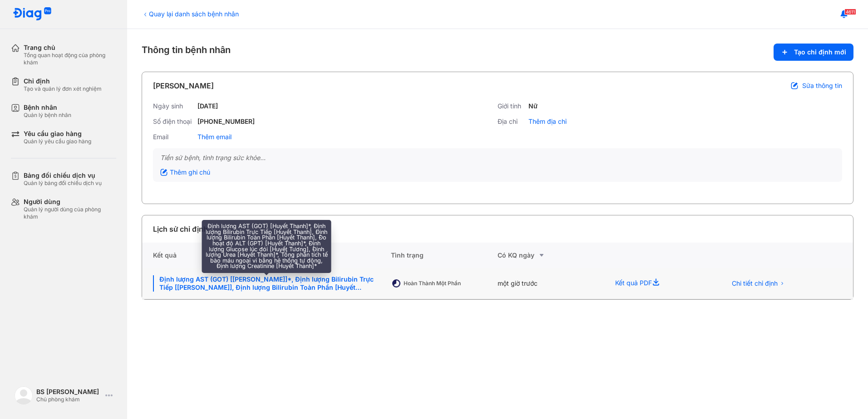 The height and width of the screenshot is (419, 868). I want to click on div: Thông tin bệnh nhân, so click(497, 52).